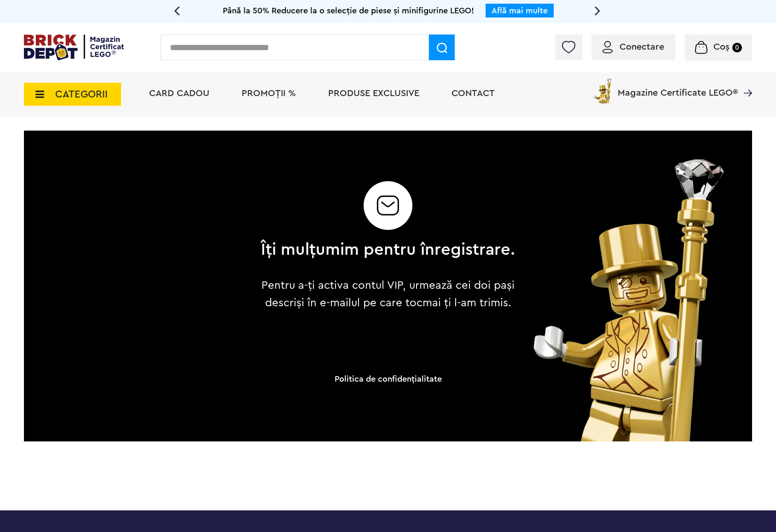  What do you see at coordinates (678, 87) in the screenshot?
I see `span: Magazine Certificate LEGO®` at bounding box center [678, 87].